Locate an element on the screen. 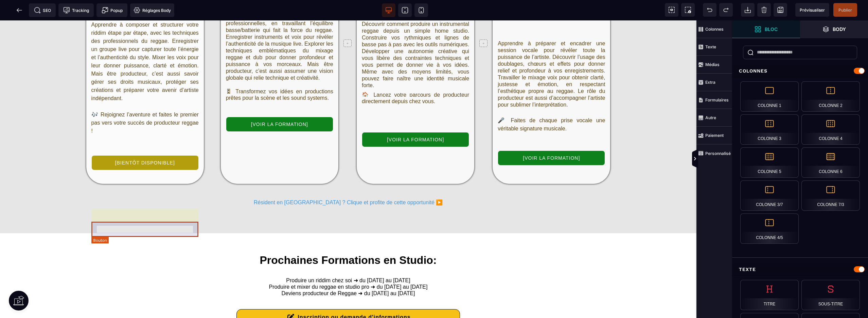 This screenshot has width=868, height=318. span: Personnalisé is located at coordinates (714, 153).